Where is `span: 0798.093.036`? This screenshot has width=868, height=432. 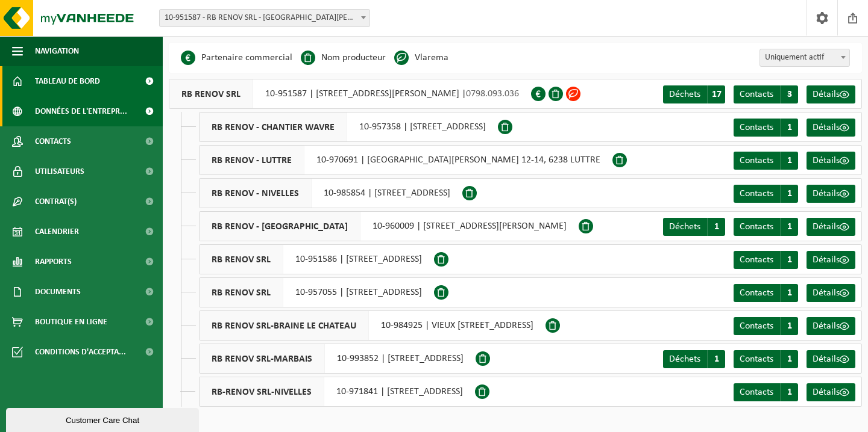 span: 0798.093.036 is located at coordinates (492, 94).